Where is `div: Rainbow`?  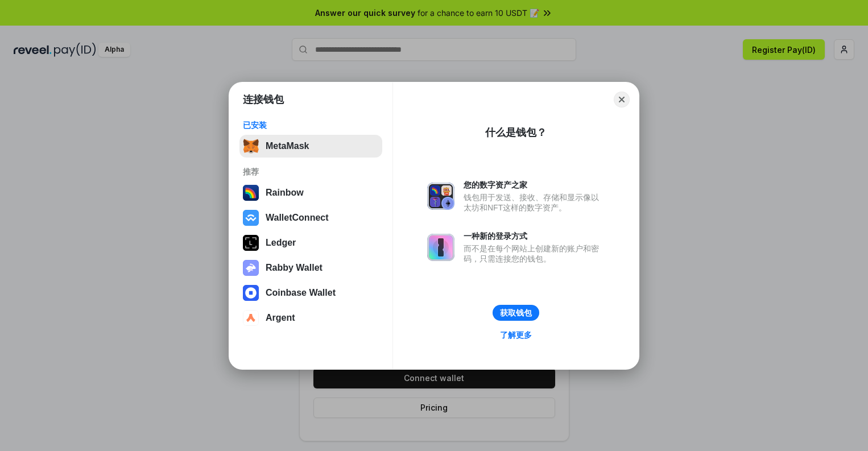 div: Rainbow is located at coordinates (285, 192).